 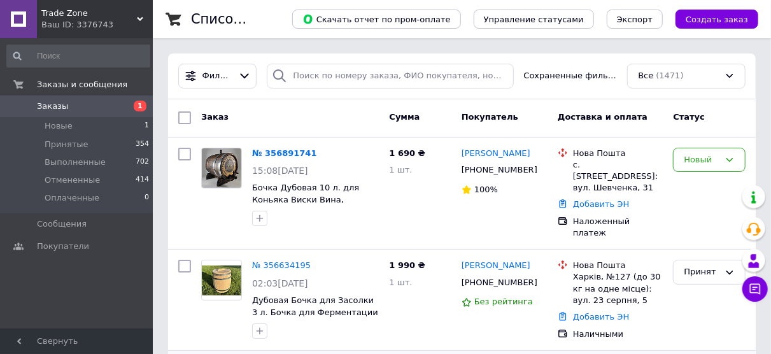 What do you see at coordinates (97, 25) in the screenshot?
I see `div: Ваш ID: 3376743` at bounding box center [97, 25].